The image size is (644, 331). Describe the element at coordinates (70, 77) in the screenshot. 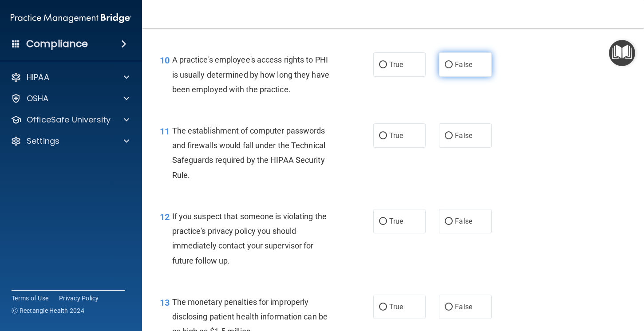

I see `a: HIPAA` at that location.